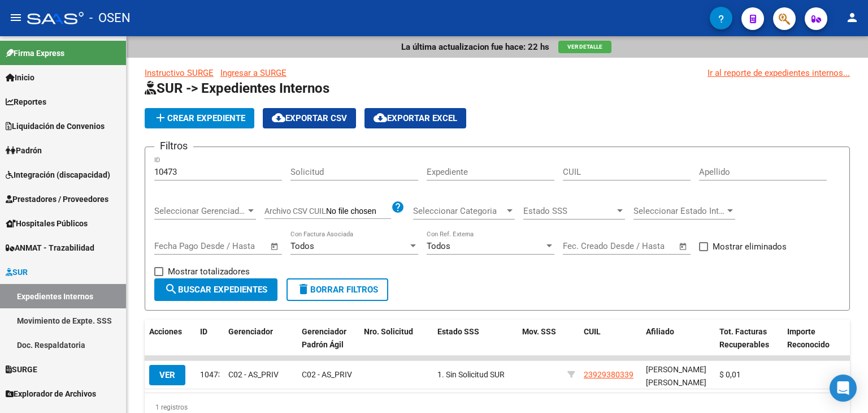 The image size is (868, 413). I want to click on span: Afiliado, so click(660, 332).